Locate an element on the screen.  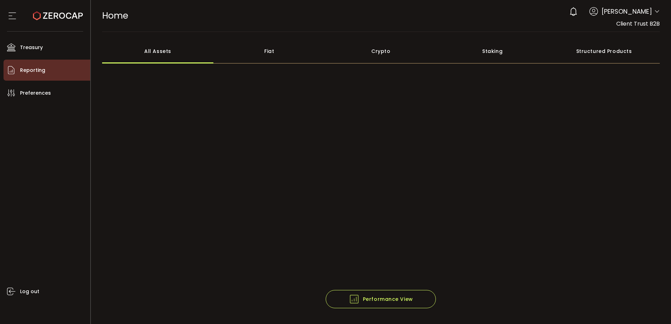
div: Structured Products is located at coordinates (604, 51).